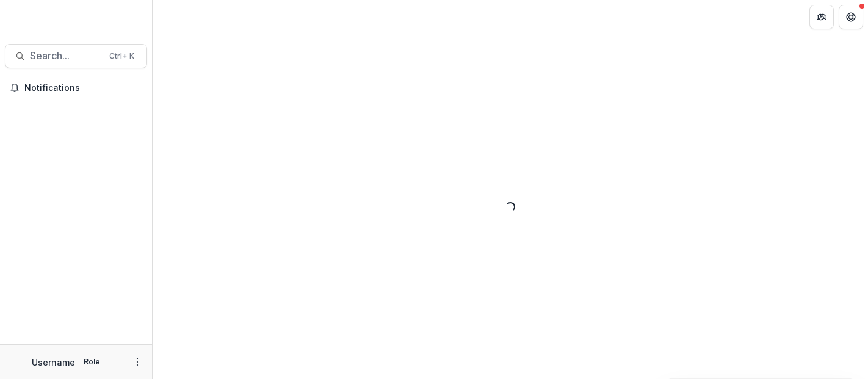 Image resolution: width=868 pixels, height=379 pixels. Describe the element at coordinates (851, 17) in the screenshot. I see `button: Get Help` at that location.